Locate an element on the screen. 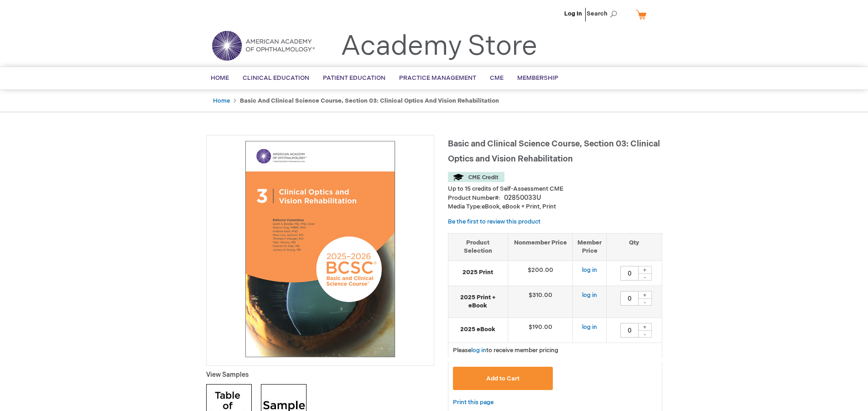  span: Please to receive member pricing is located at coordinates (505, 350).